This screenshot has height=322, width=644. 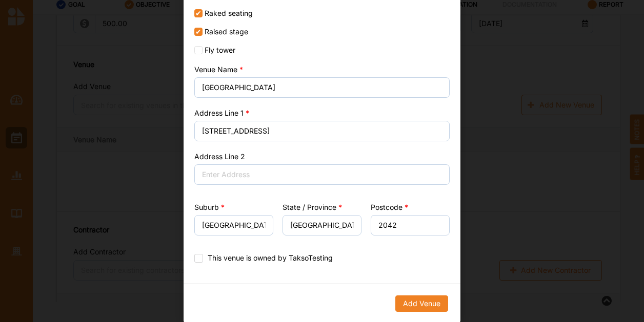 What do you see at coordinates (198, 50) in the screenshot?
I see `input: Fly tower` at bounding box center [198, 50].